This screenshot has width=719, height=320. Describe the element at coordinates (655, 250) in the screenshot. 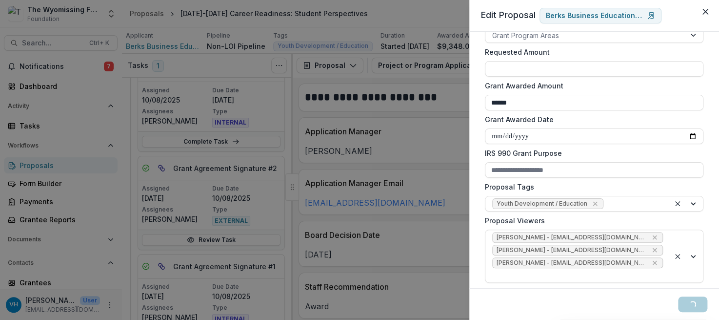

I see `div: Remove Kricket Yetter - kyetter@wyofound.org` at that location.